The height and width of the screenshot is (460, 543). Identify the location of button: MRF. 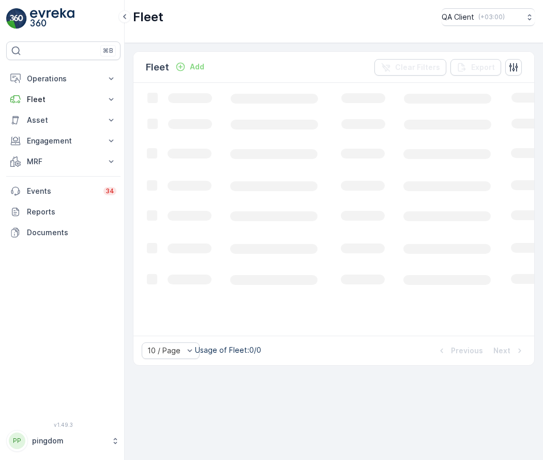
(63, 161).